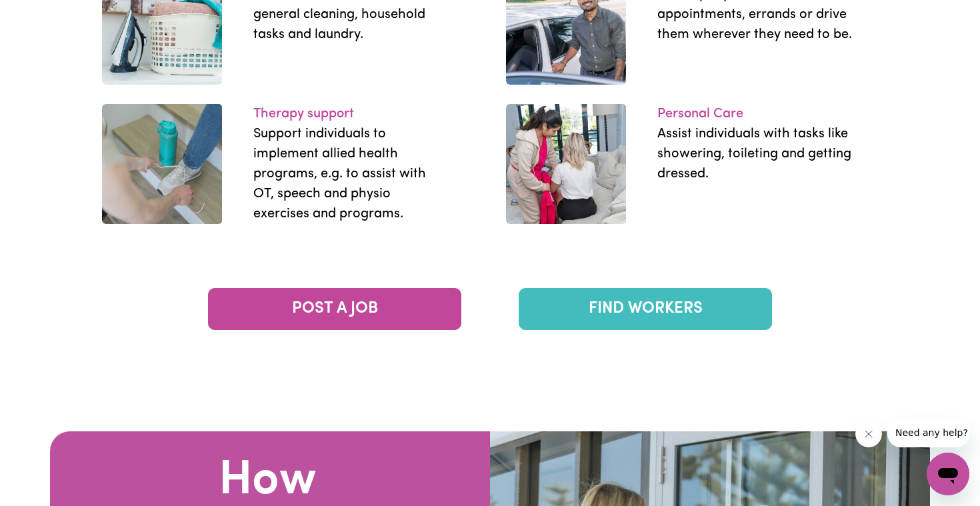 This screenshot has height=506, width=980. I want to click on p: Support individuals to implement allied health programs, e.g. to assist with OT, speech and physi..., so click(352, 174).